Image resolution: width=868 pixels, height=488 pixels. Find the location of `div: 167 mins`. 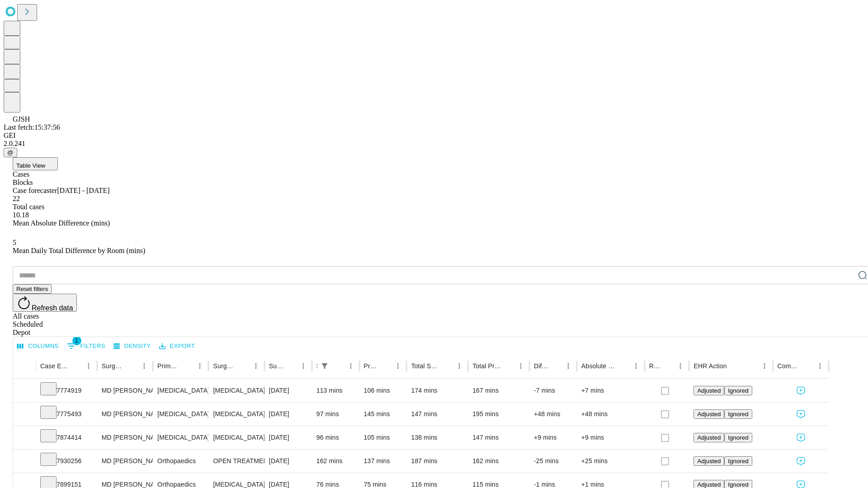

div: 167 mins is located at coordinates (498, 391).